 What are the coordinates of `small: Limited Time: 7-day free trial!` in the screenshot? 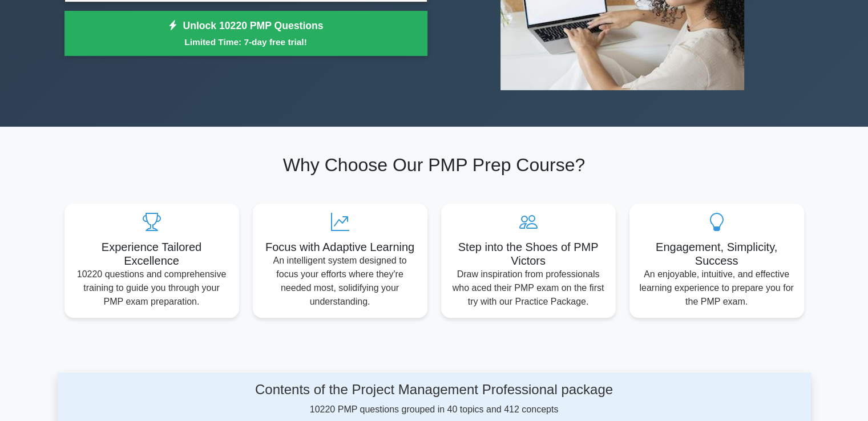 It's located at (246, 42).